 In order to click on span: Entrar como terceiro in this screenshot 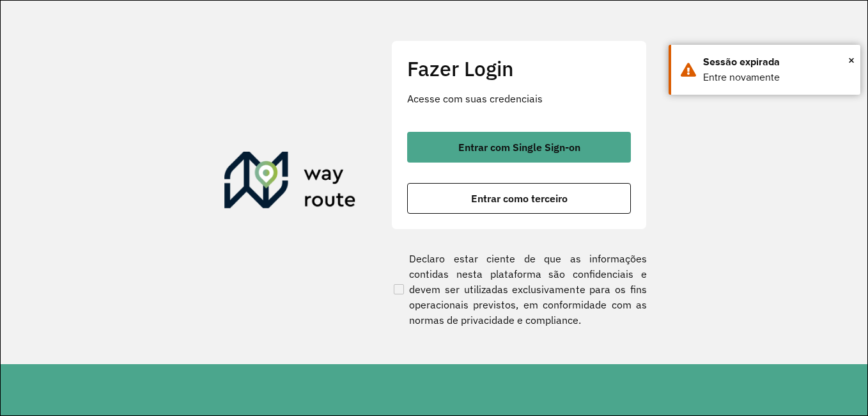, I will do `click(519, 198)`.